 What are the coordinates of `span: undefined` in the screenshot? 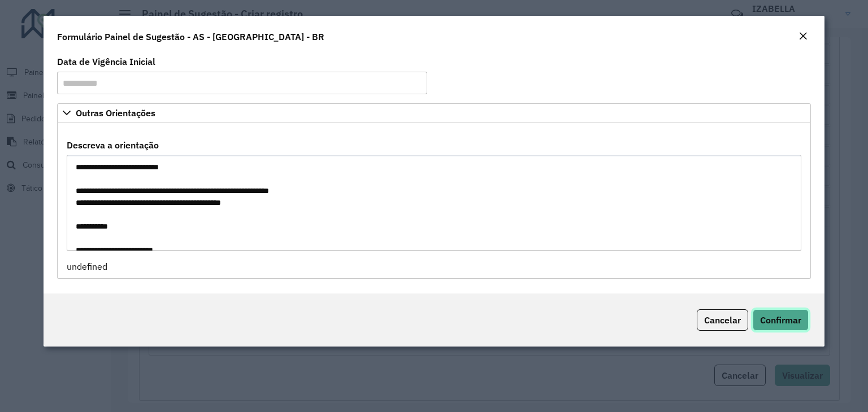 It's located at (87, 266).